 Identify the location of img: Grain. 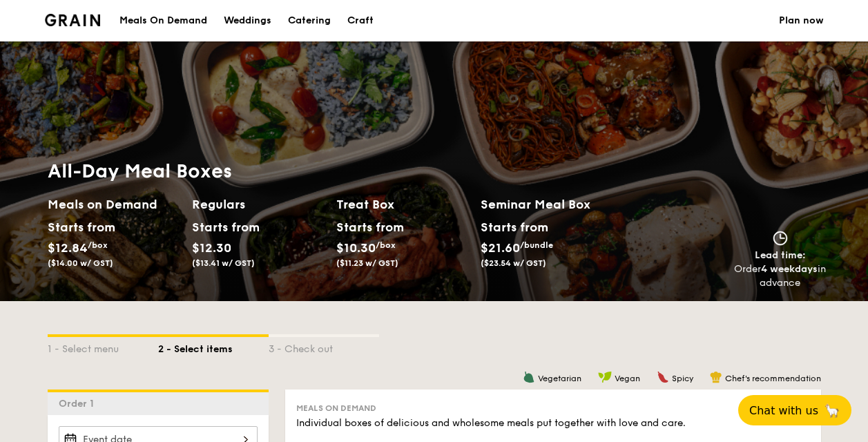
(73, 20).